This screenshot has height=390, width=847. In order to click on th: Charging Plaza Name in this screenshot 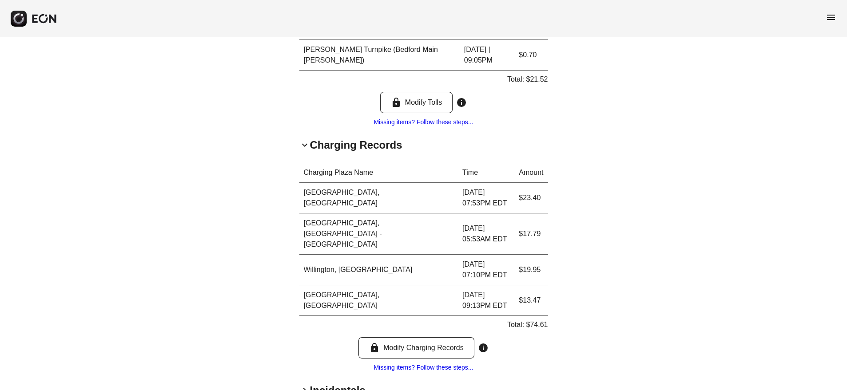, I will do `click(379, 173)`.